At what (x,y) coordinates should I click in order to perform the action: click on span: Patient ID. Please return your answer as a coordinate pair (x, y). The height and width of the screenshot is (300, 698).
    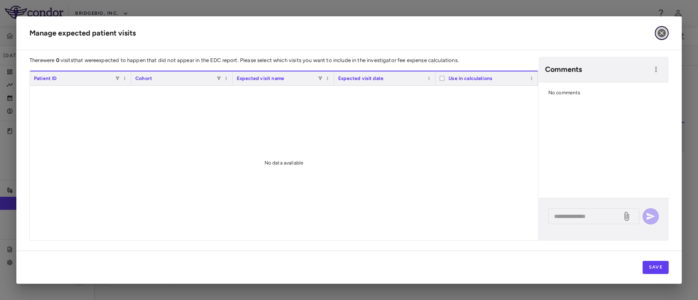
    Looking at the image, I should click on (45, 78).